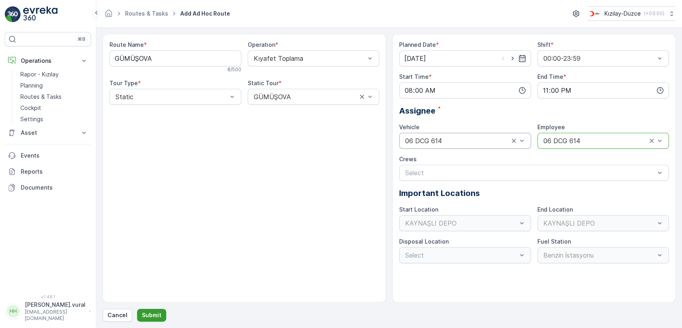 The image size is (682, 328). What do you see at coordinates (414, 76) in the screenshot?
I see `label: Start Time` at bounding box center [414, 76].